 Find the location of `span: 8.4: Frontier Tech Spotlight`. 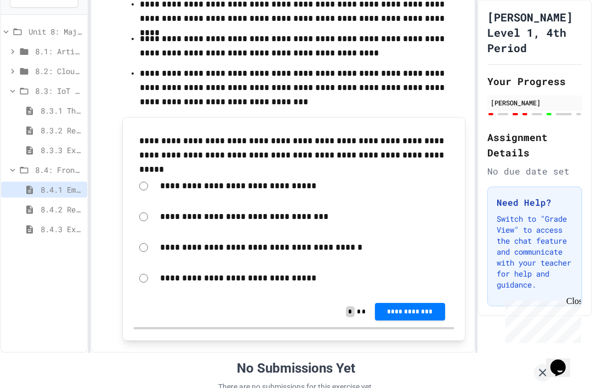

span: 8.4: Frontier Tech Spotlight is located at coordinates (59, 170).